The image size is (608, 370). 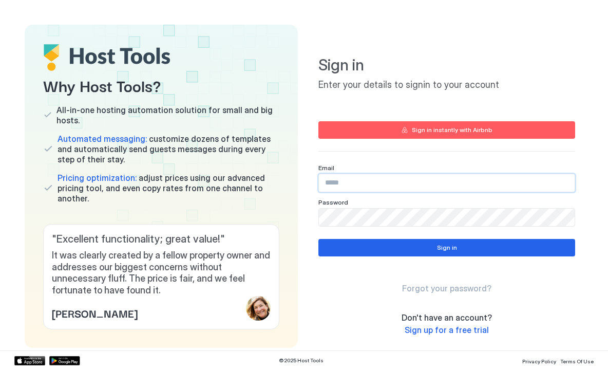 What do you see at coordinates (161, 85) in the screenshot?
I see `span: Why Host Tools?` at bounding box center [161, 85].